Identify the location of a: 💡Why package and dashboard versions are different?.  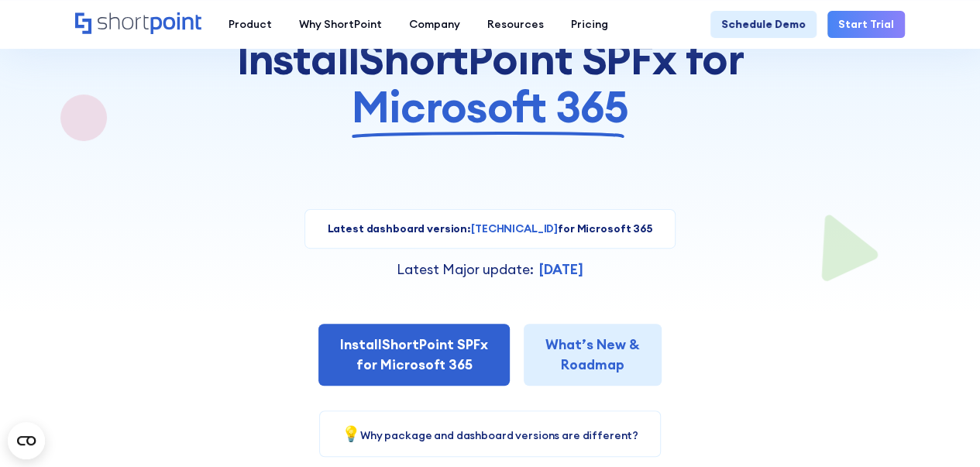
(489, 436).